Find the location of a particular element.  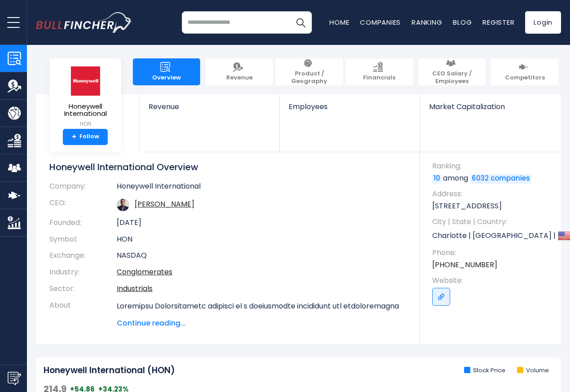

a: Industrials is located at coordinates (135, 288).